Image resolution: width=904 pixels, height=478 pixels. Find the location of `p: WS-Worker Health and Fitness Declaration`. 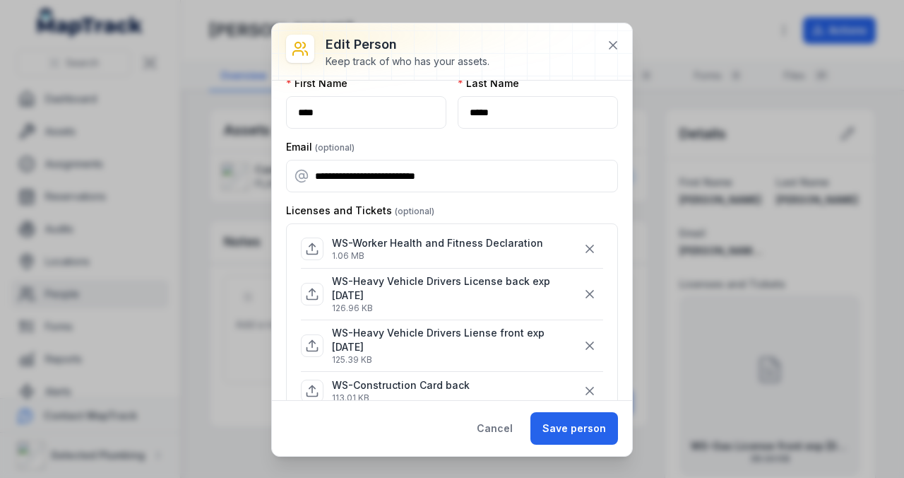

p: WS-Worker Health and Fitness Declaration is located at coordinates (437, 243).